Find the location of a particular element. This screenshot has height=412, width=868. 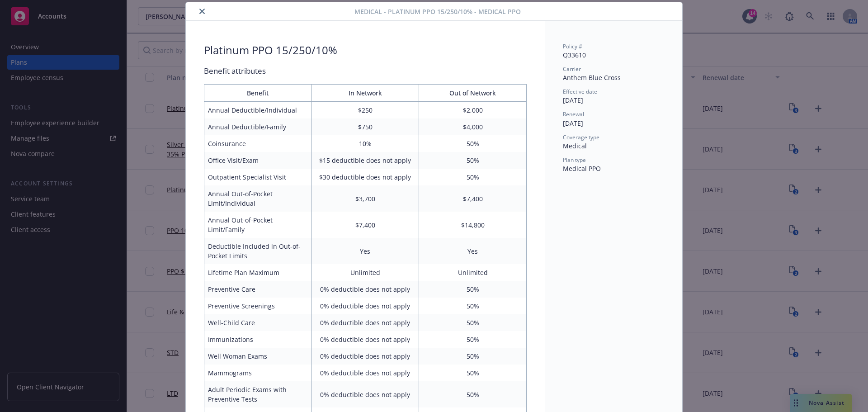

td: Annual Out-of-Pocket Limit/Individual is located at coordinates (258, 199).